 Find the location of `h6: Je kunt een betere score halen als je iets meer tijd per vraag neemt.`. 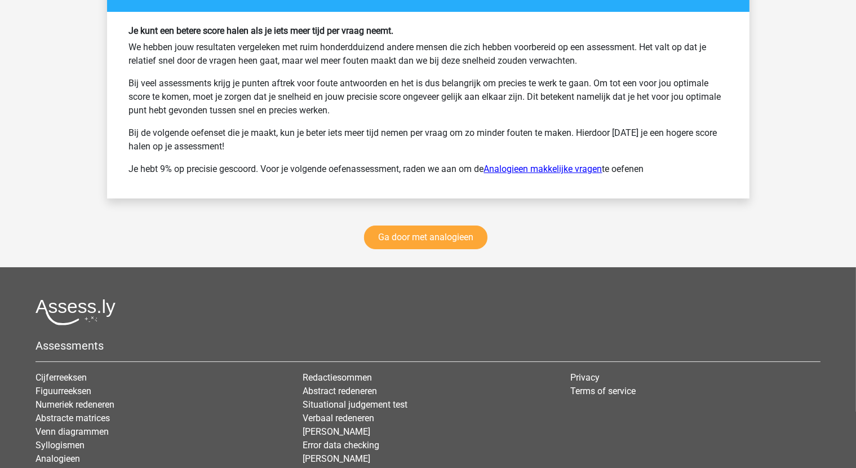

h6: Je kunt een betere score halen als je iets meer tijd per vraag neemt. is located at coordinates (428, 30).